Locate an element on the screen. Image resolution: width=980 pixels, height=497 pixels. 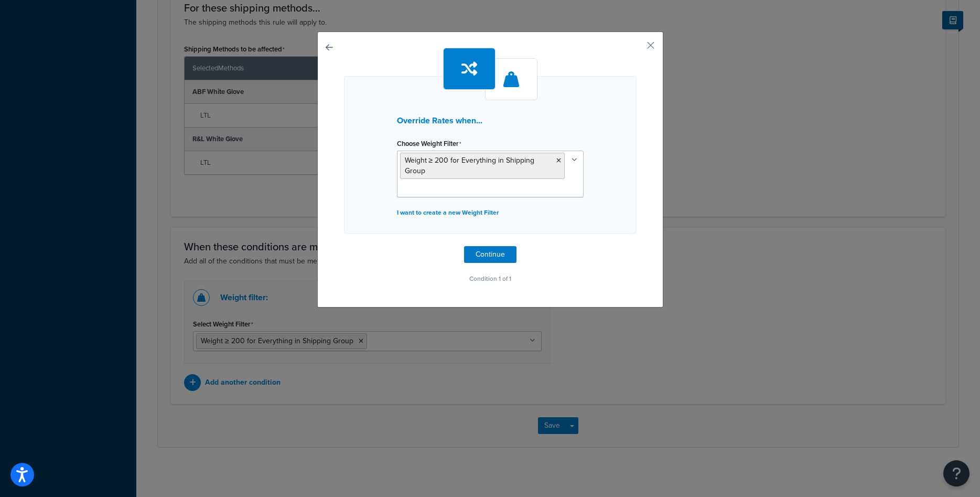
span: Weight ≥ 200 for Everything in Shipping Group is located at coordinates (470, 165).